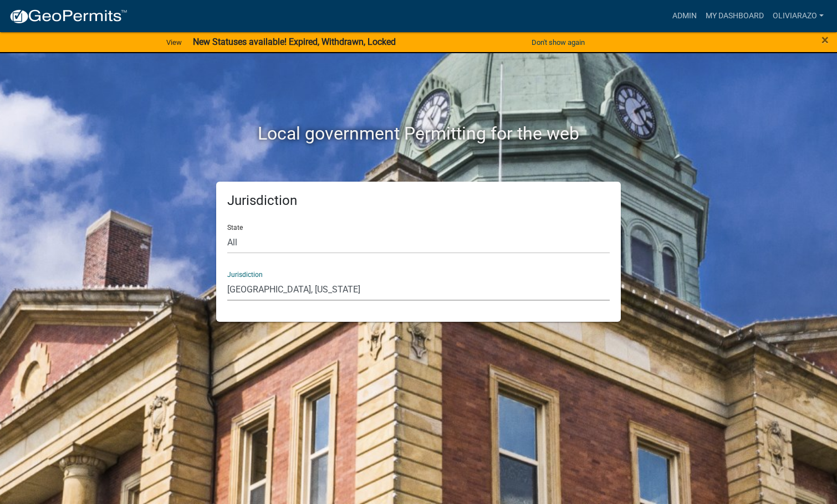 The image size is (837, 504). I want to click on a: oliviarazo, so click(798, 16).